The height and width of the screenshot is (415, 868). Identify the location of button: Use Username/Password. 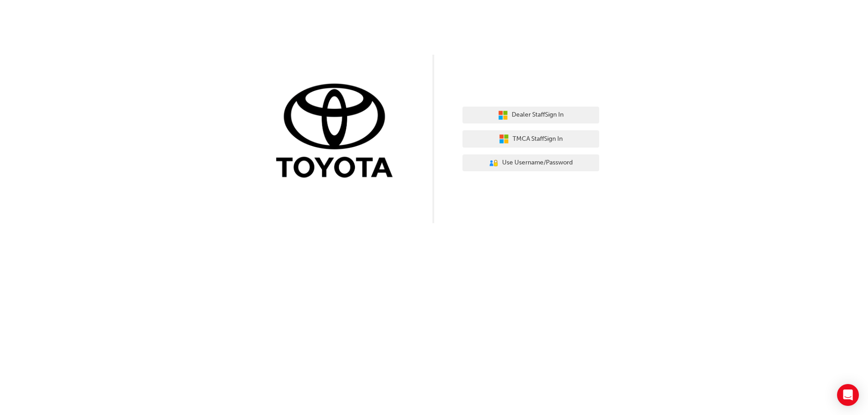
(531, 163).